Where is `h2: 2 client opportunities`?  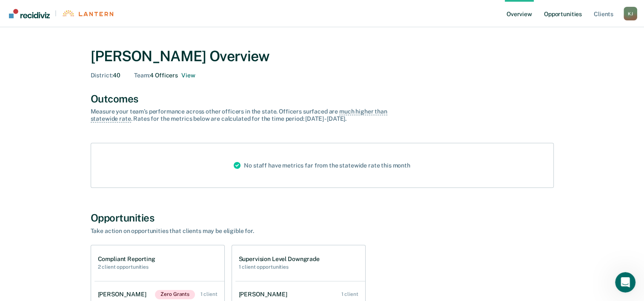 h2: 2 client opportunities is located at coordinates (126, 266).